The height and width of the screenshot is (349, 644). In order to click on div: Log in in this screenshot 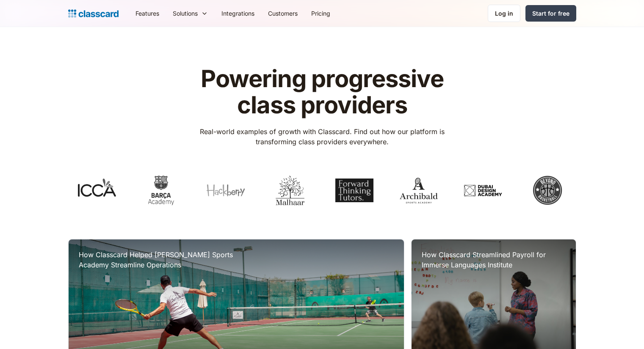, I will do `click(503, 13)`.